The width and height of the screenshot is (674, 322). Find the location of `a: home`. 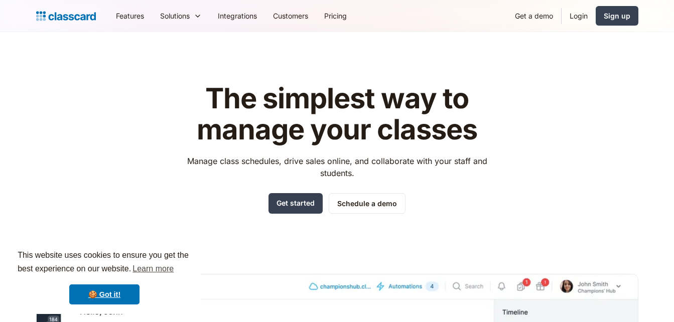

a: home is located at coordinates (66, 16).